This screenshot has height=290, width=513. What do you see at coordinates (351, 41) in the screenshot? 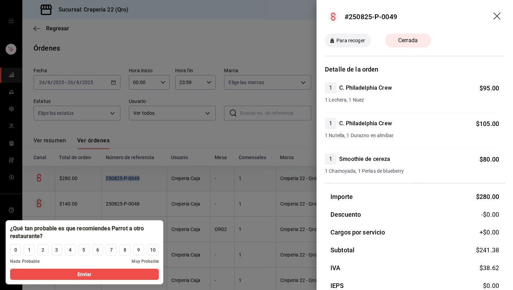
I see `span: Para recoger` at bounding box center [351, 41].